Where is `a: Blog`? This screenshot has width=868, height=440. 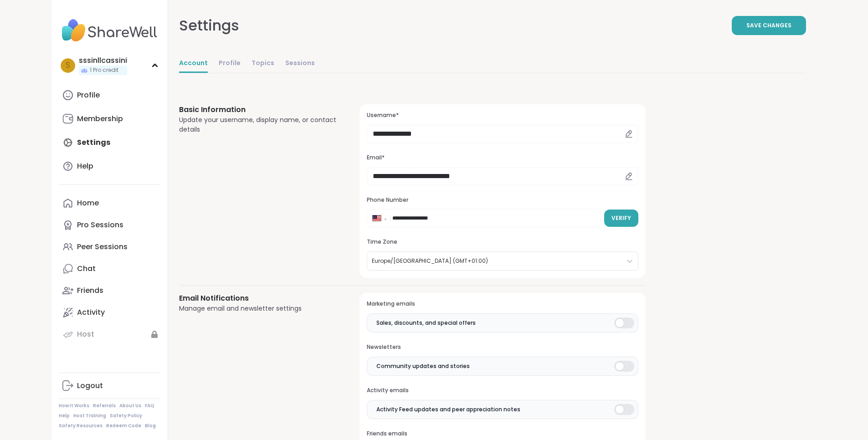
a: Blog is located at coordinates (150, 426).